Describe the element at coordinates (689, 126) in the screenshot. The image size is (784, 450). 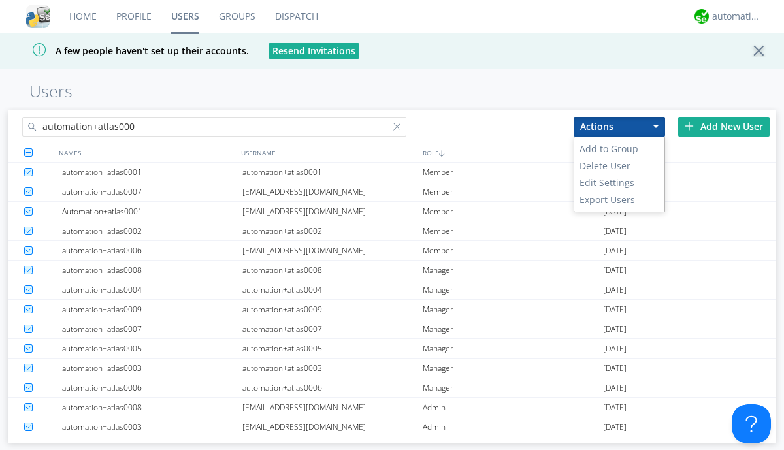
I see `img: plus.svg` at that location.